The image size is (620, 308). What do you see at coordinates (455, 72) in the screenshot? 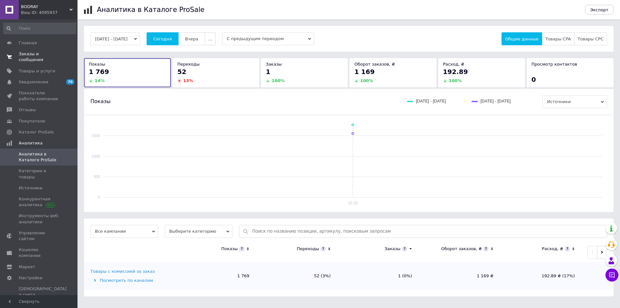
I see `span: 192.89` at bounding box center [455, 72].